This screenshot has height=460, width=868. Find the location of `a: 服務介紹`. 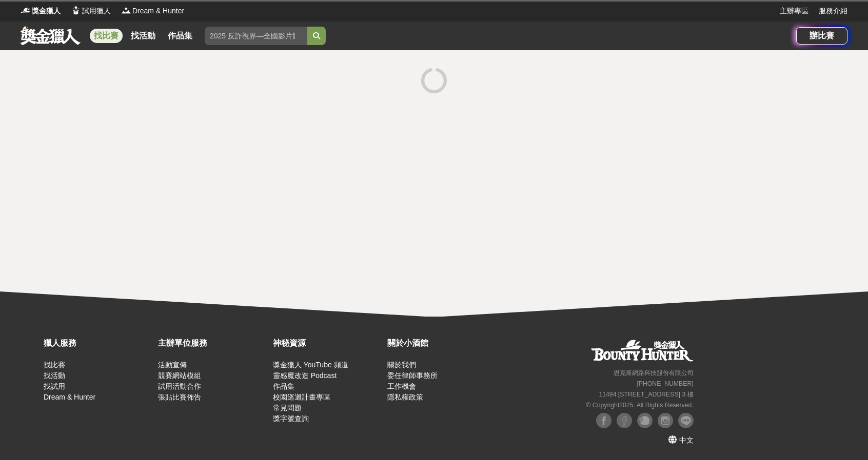

a: 服務介紹 is located at coordinates (833, 10).